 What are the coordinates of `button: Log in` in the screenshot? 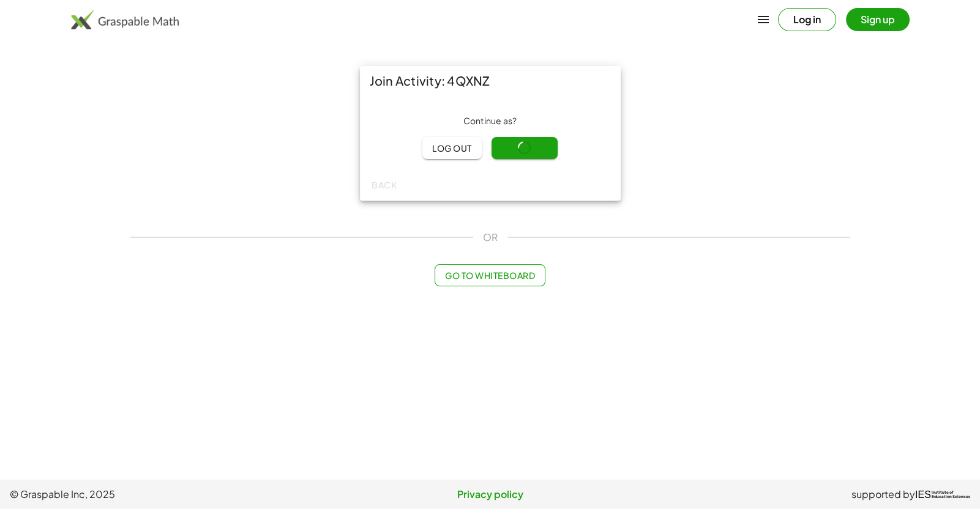 It's located at (806, 20).